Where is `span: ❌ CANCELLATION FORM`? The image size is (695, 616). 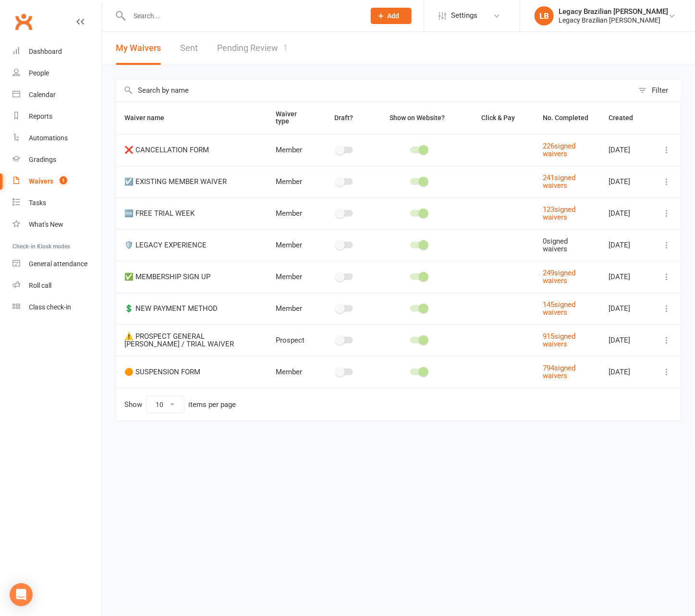 span: ❌ CANCELLATION FORM is located at coordinates (166, 150).